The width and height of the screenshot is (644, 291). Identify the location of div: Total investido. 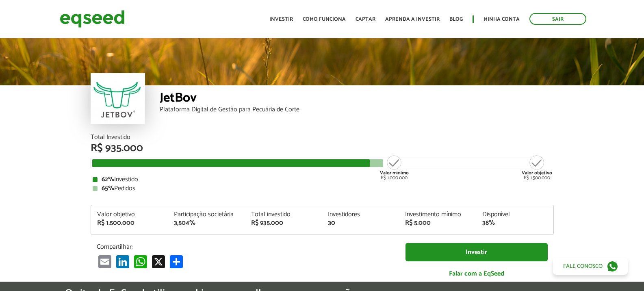
(283, 215).